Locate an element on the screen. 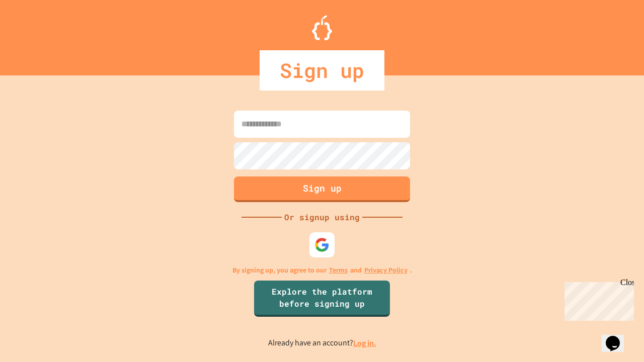  img: google-icon.svg is located at coordinates (322, 245).